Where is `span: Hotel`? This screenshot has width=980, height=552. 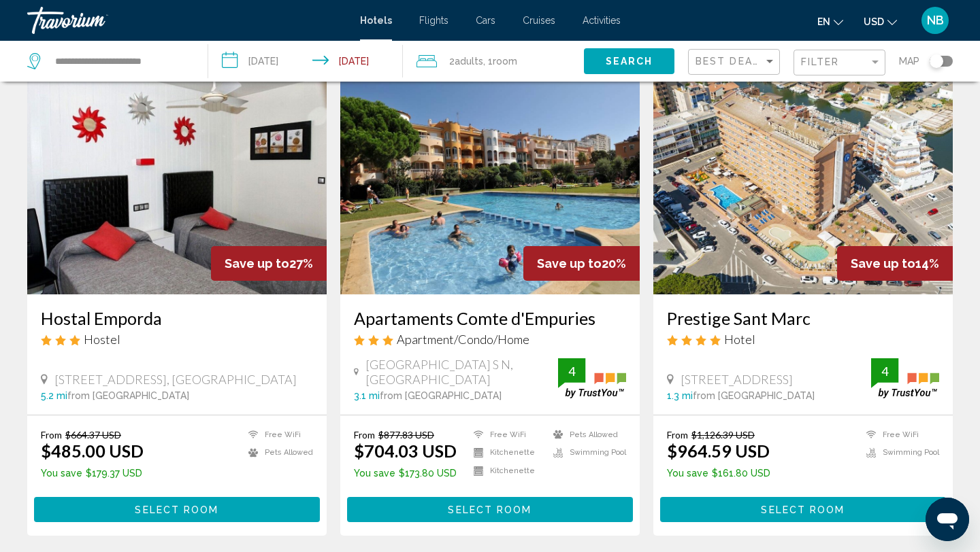
span: Hotel is located at coordinates (739, 340).